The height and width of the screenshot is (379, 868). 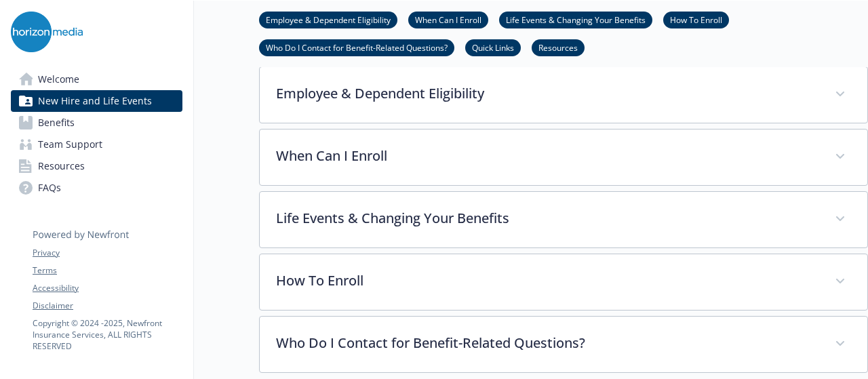 What do you see at coordinates (547, 218) in the screenshot?
I see `p: Life Events & Changing Your Benefits` at bounding box center [547, 218].